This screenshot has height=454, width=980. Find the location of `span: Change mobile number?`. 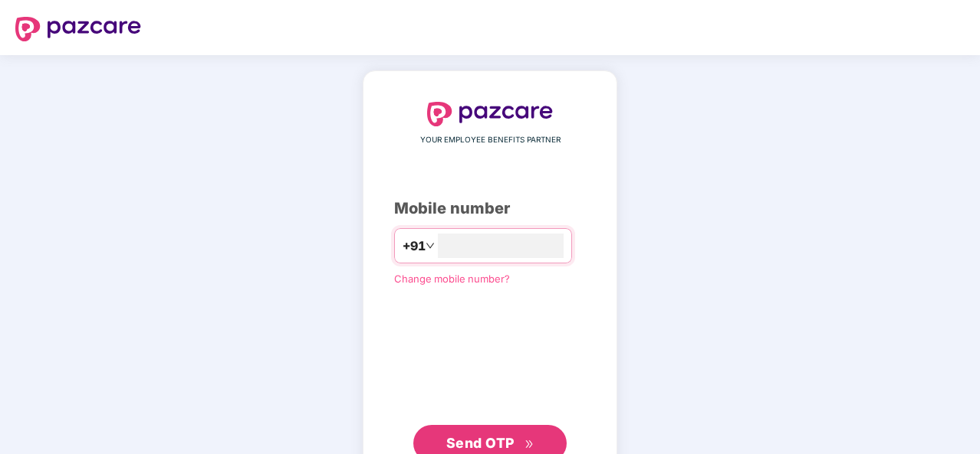

span: Change mobile number? is located at coordinates (451, 279).